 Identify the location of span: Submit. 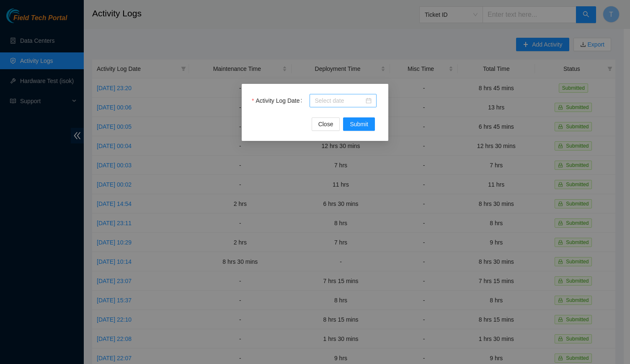
(359, 124).